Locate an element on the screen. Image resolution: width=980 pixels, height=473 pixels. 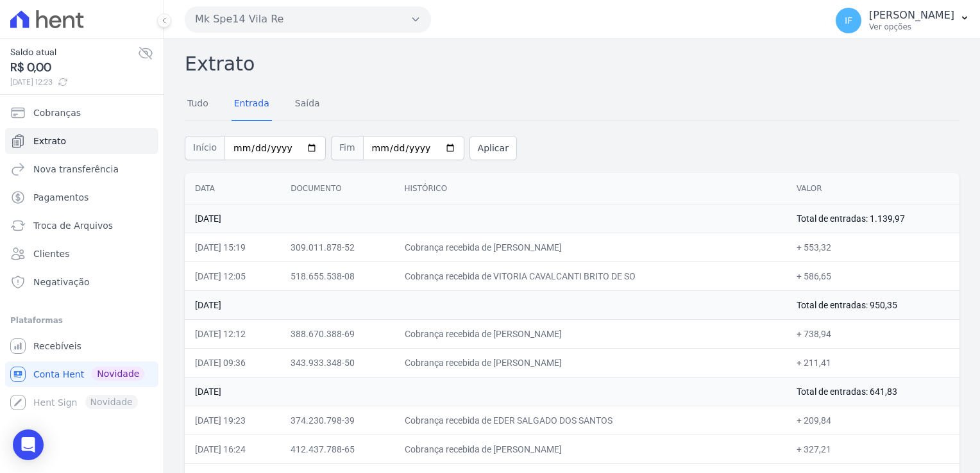
td: + 209,84 is located at coordinates (873, 420).